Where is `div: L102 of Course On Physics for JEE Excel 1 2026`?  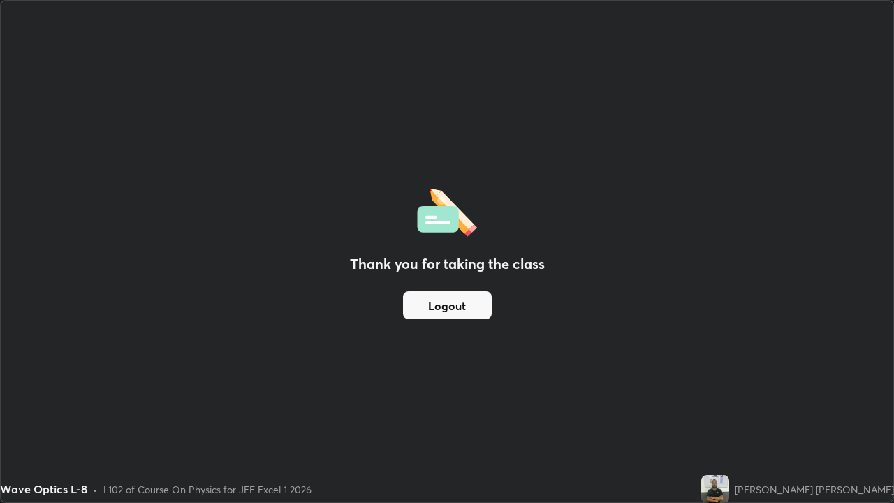 div: L102 of Course On Physics for JEE Excel 1 2026 is located at coordinates (207, 489).